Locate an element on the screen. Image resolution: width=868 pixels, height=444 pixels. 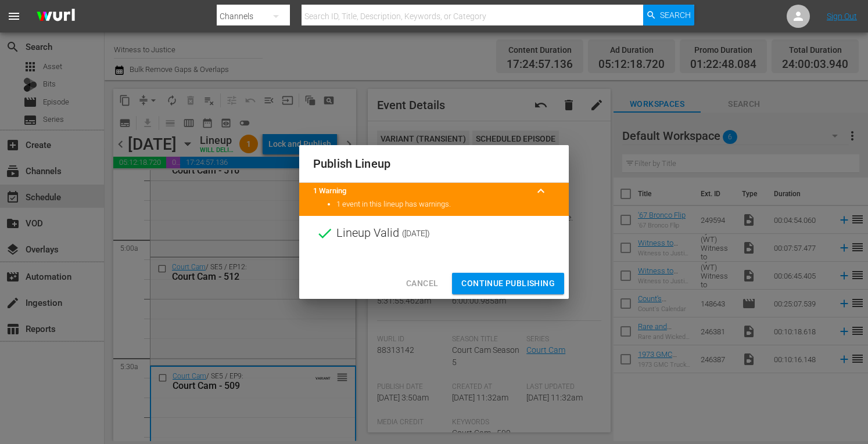
span: Cancel is located at coordinates (422, 283).